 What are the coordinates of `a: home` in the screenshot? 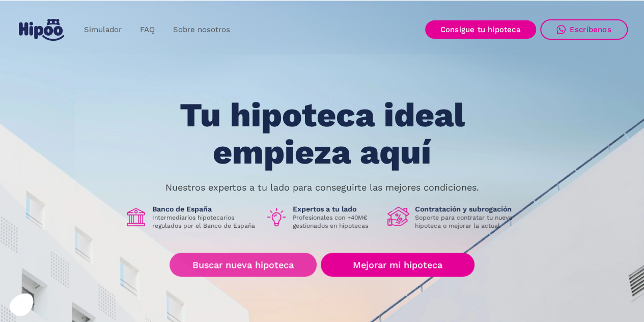 It's located at (42, 29).